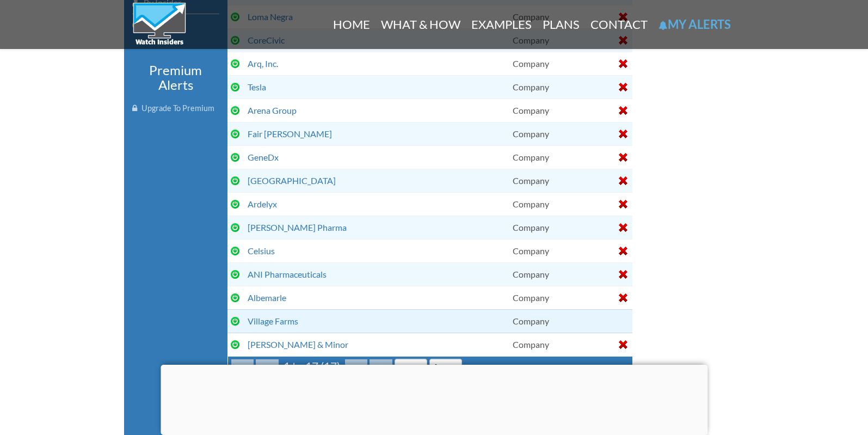 This screenshot has width=868, height=435. What do you see at coordinates (257, 87) in the screenshot?
I see `a: Tesla` at bounding box center [257, 87].